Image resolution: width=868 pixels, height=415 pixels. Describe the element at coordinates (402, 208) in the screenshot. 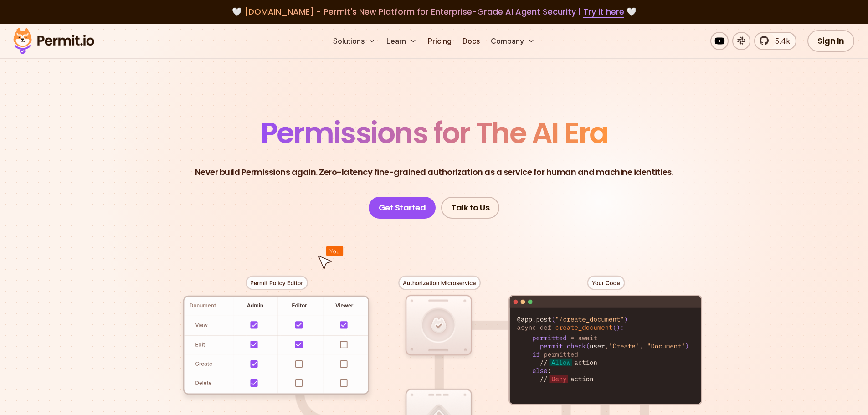

I see `a: Get Started` at that location.